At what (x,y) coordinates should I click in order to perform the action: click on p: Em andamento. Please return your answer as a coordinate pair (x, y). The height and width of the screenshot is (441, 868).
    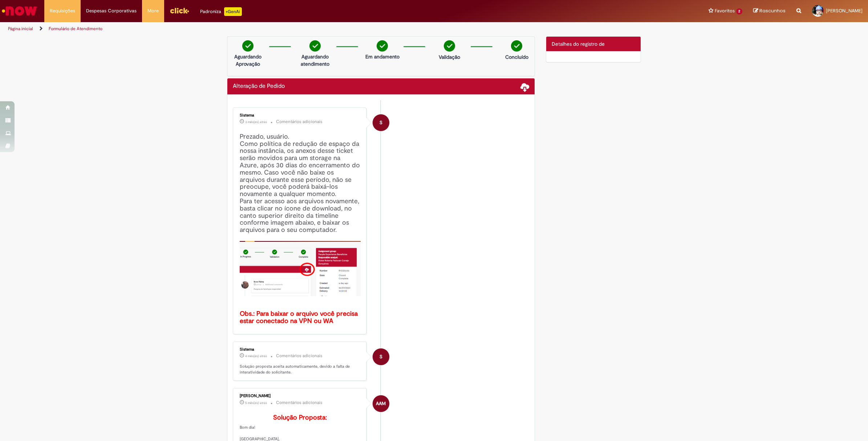
    Looking at the image, I should click on (383, 57).